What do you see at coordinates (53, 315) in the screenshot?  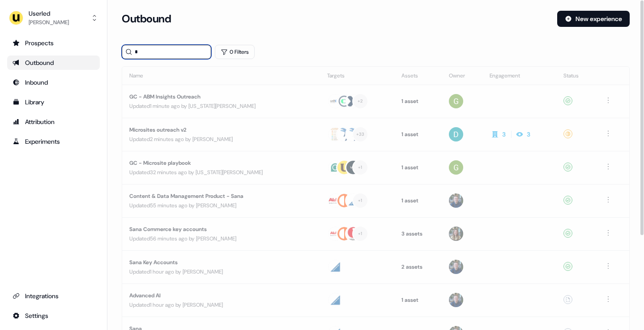 I see `button: Go to integrations` at bounding box center [53, 315].